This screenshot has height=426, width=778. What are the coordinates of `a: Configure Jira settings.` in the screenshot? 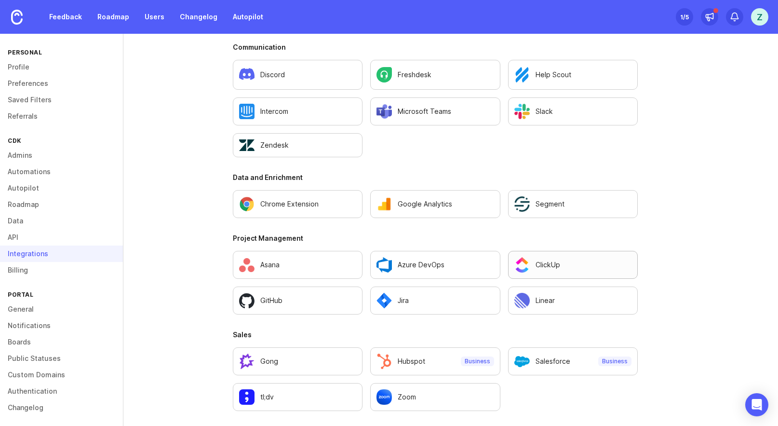 It's located at (435, 300).